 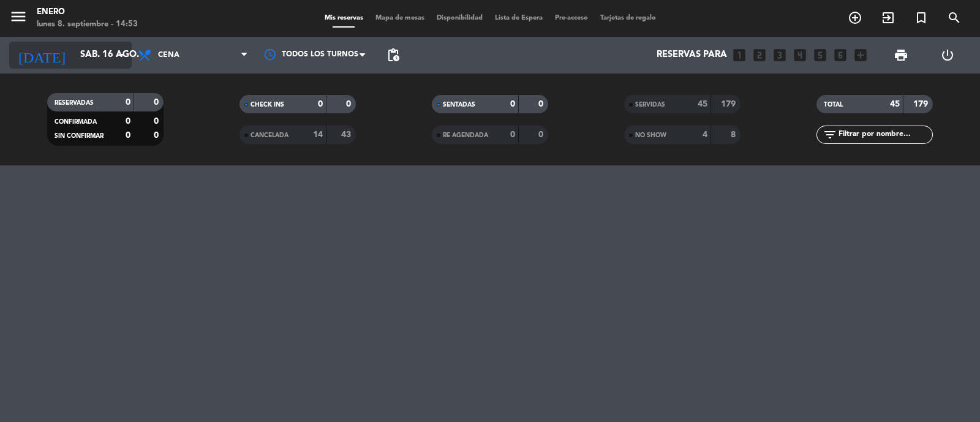 I want to click on span: RE AGENDADA, so click(x=465, y=136).